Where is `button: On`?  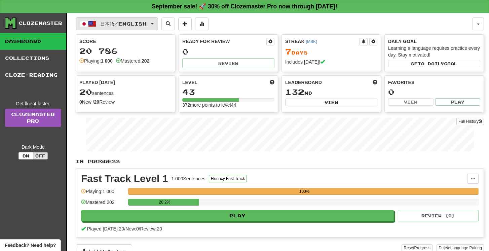
button: On is located at coordinates (26, 156).